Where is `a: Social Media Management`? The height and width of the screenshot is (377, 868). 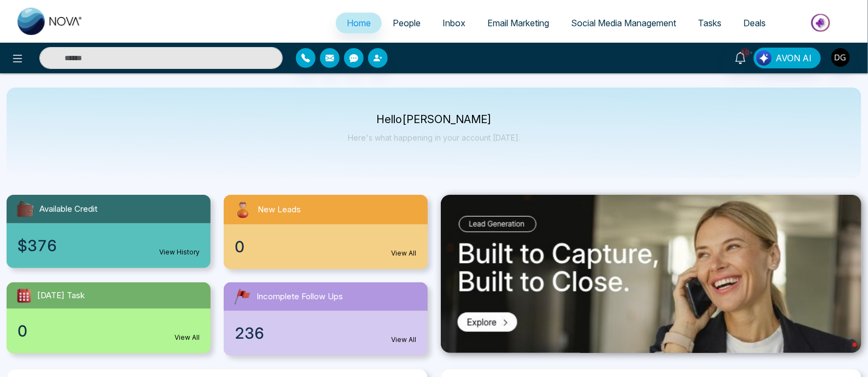 a: Social Media Management is located at coordinates (624, 23).